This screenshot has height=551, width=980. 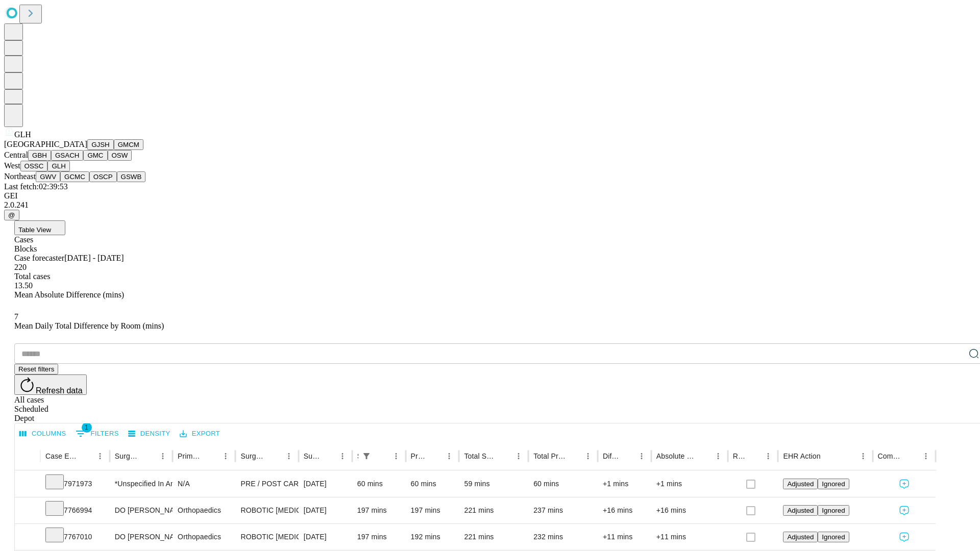 What do you see at coordinates (432, 537) in the screenshot?
I see `div: 192 mins` at bounding box center [432, 537].